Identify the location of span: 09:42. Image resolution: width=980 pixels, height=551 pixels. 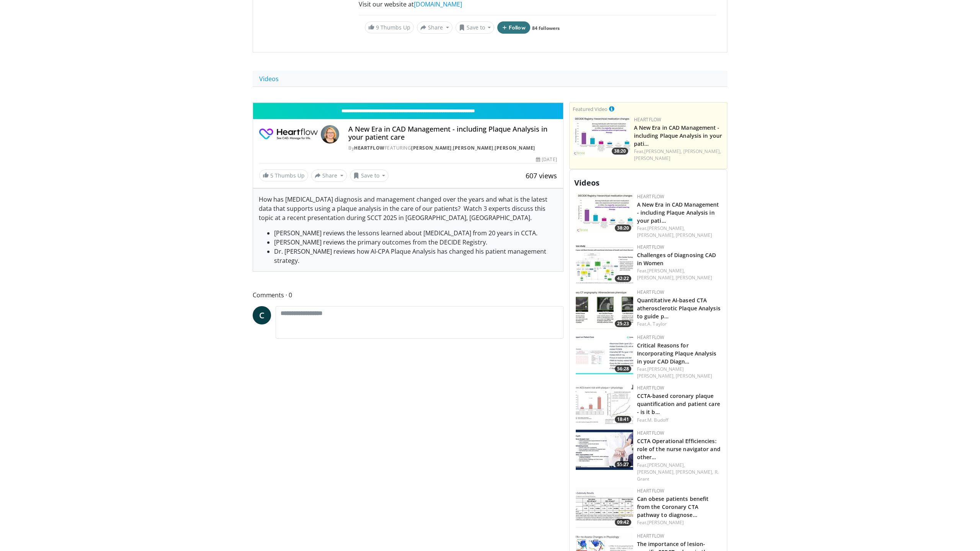
(623, 523).